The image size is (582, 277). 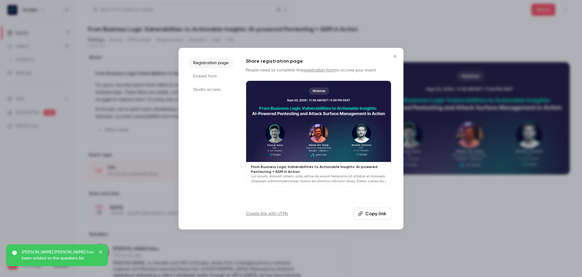 What do you see at coordinates (101, 253) in the screenshot?
I see `button: close` at bounding box center [101, 253].